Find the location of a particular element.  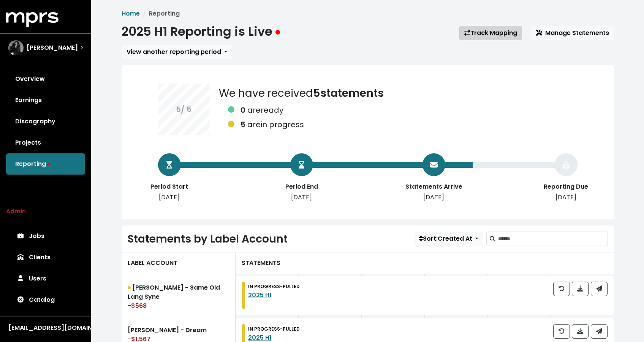

span: View another reporting period is located at coordinates (174, 52).